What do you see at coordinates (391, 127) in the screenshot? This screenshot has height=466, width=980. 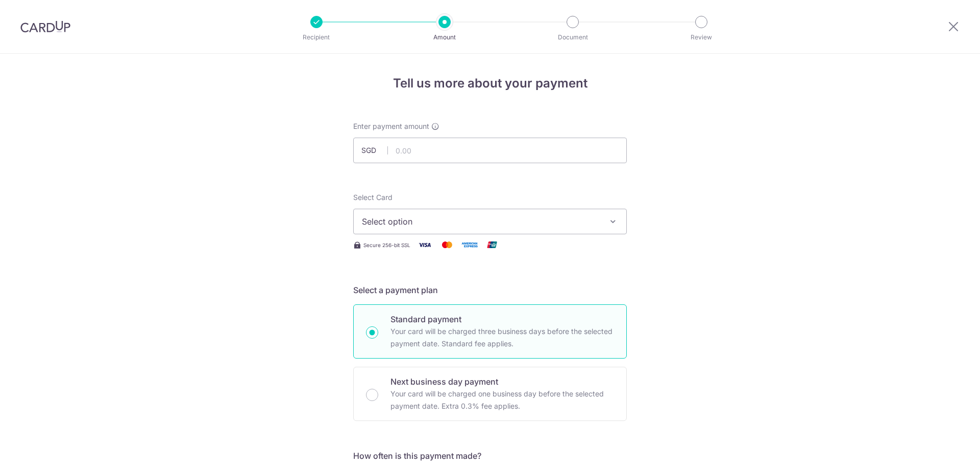 I see `span: Enter payment amount` at bounding box center [391, 127].